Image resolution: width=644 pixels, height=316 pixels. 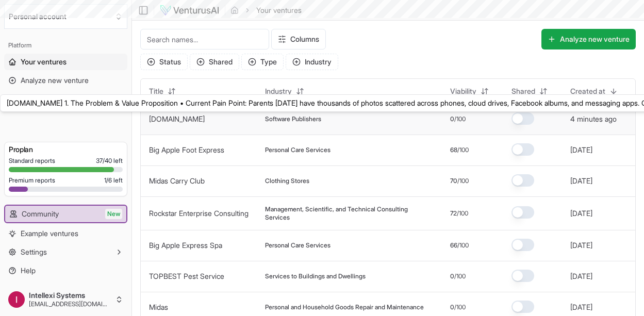 What do you see at coordinates (43, 62) in the screenshot?
I see `span: Your ventures` at bounding box center [43, 62].